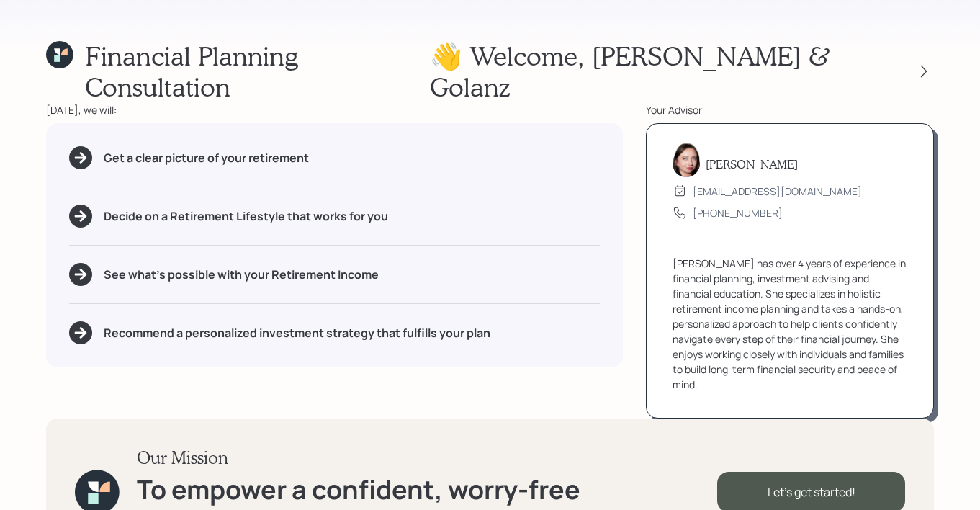 The image size is (980, 510). I want to click on h3: Our Mission, so click(427, 458).